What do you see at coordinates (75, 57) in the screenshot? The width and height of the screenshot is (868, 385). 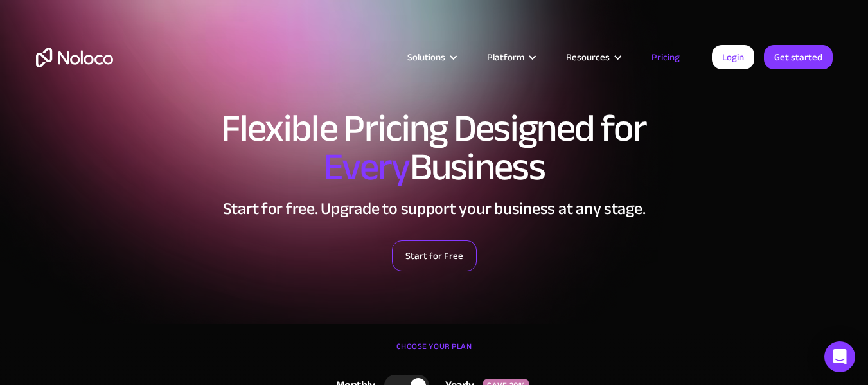 I see `a: home` at bounding box center [75, 57].